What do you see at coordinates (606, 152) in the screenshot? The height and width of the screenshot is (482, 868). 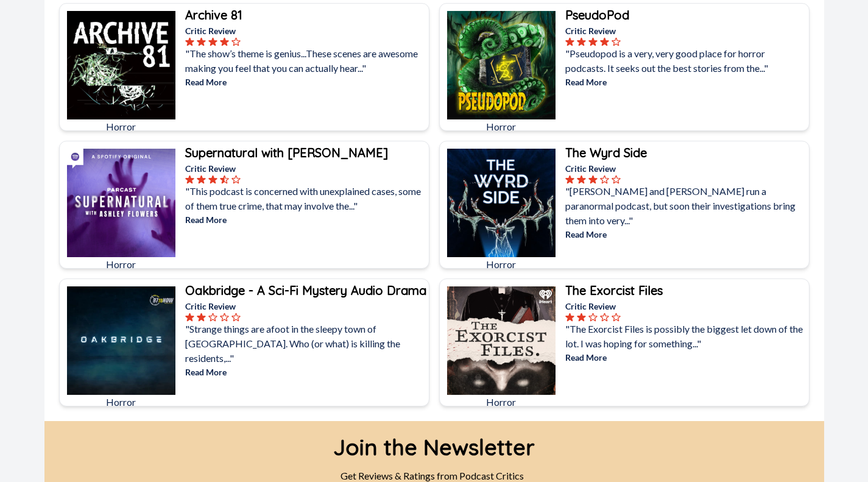 I see `b: The Wyrd Side` at bounding box center [606, 152].